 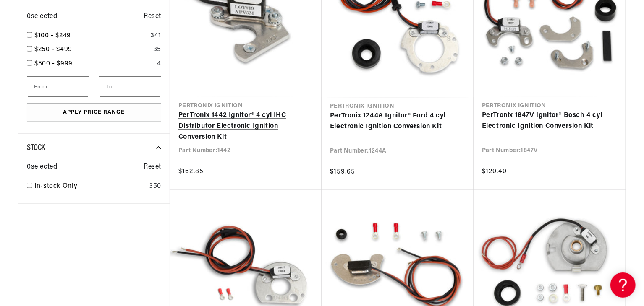 I want to click on a: PerTronix 1847V Ignitor® Bosch 4 cyl Electronic Ignition Conversion Kit, so click(x=549, y=121).